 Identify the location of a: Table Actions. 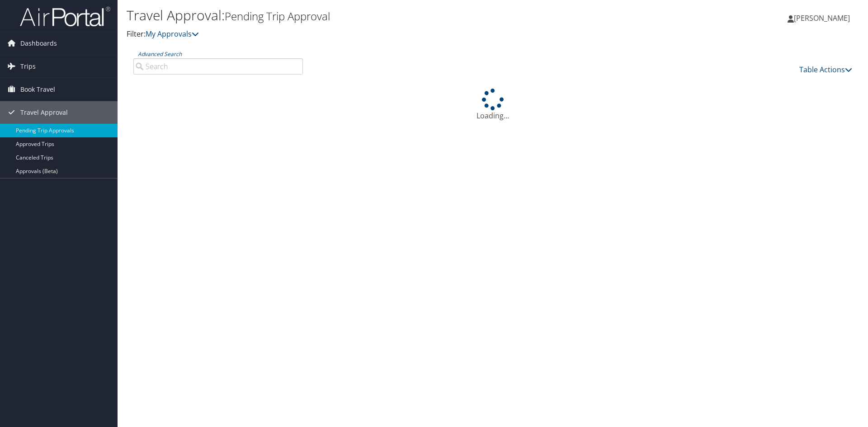
(825, 70).